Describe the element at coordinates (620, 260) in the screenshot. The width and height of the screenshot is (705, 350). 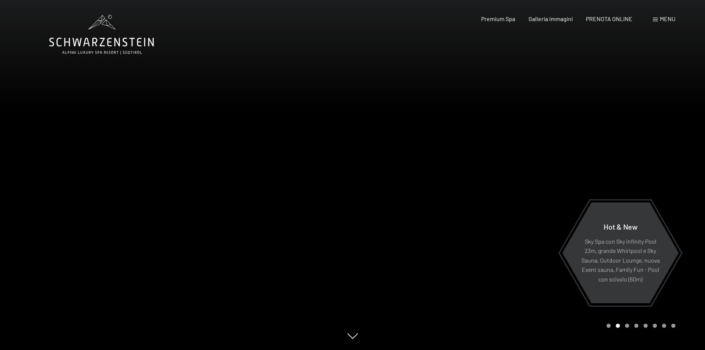
I see `p: Sky Spa con Sky infinity Pool 23m, grande Whirlpool e Sky Sauna, Outdoor Lounge, nuova Event saun...` at that location.